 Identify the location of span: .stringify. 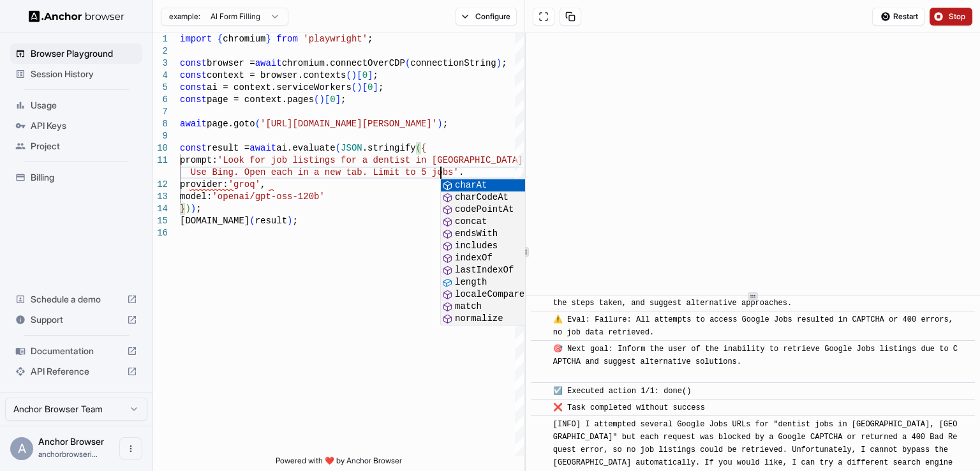
(389, 148).